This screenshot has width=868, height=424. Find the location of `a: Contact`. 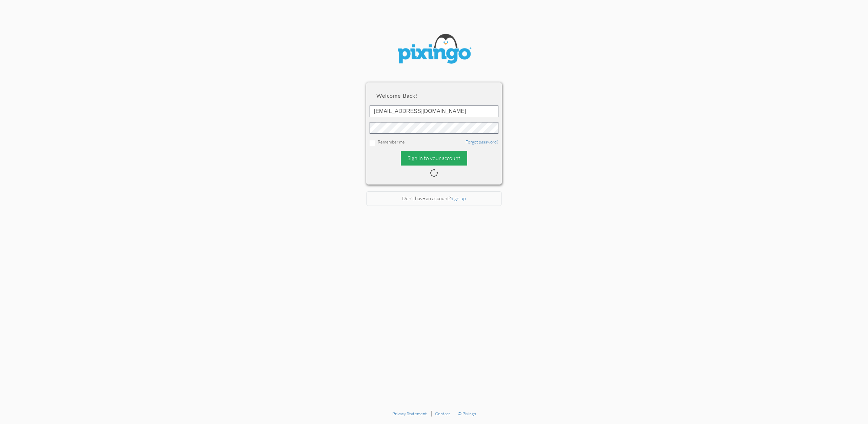

a: Contact is located at coordinates (443, 413).